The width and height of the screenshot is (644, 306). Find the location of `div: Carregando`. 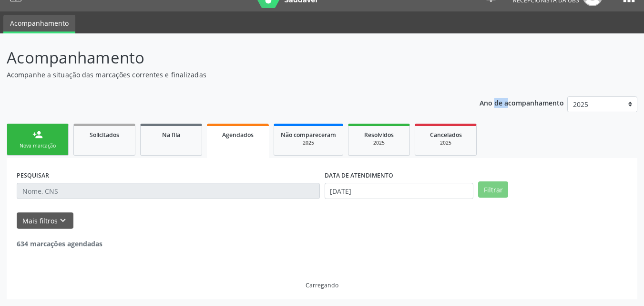

div: Carregando is located at coordinates (322, 285).